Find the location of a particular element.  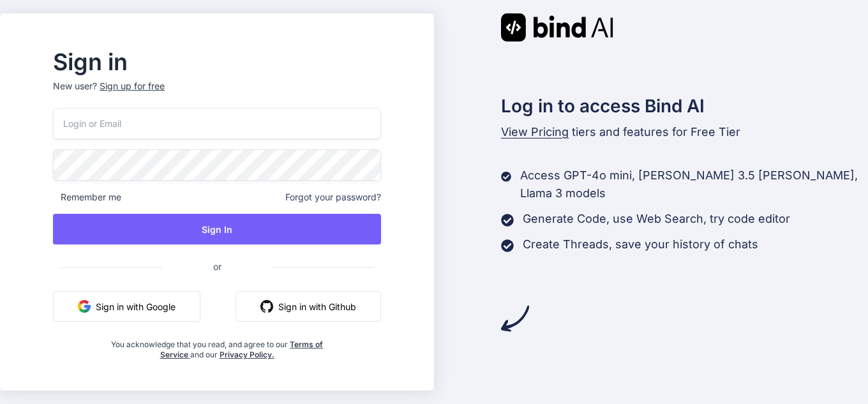

h2: Log in to access Bind AI is located at coordinates (684, 106).